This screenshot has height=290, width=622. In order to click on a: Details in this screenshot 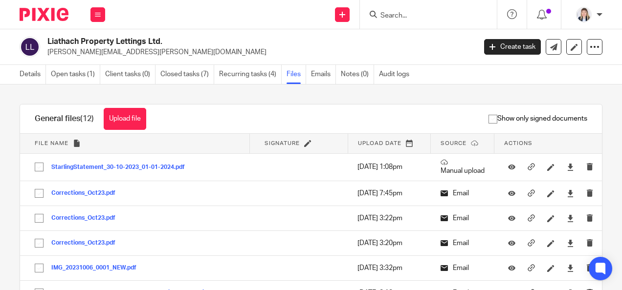, I will do `click(33, 74)`.